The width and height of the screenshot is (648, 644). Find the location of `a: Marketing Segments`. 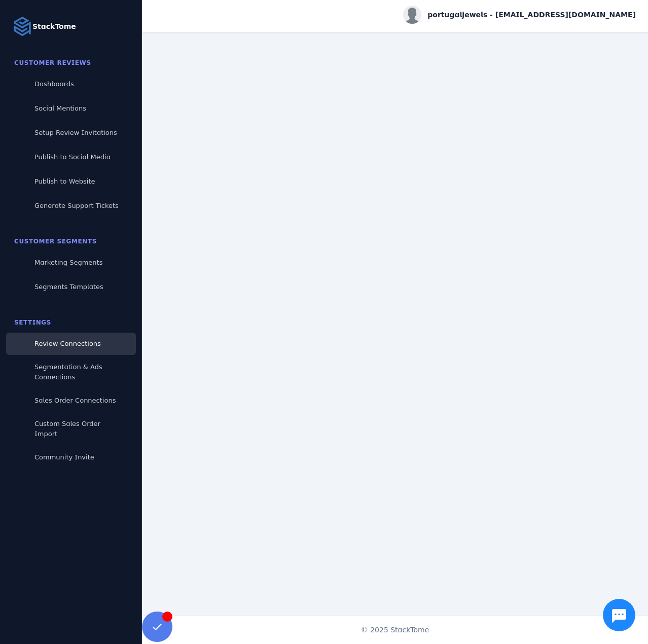

a: Marketing Segments is located at coordinates (71, 263).